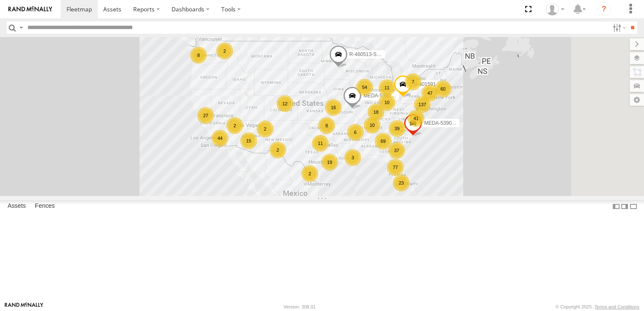 This screenshot has width=644, height=311. What do you see at coordinates (365, 87) in the screenshot?
I see `div: 54` at bounding box center [365, 87].